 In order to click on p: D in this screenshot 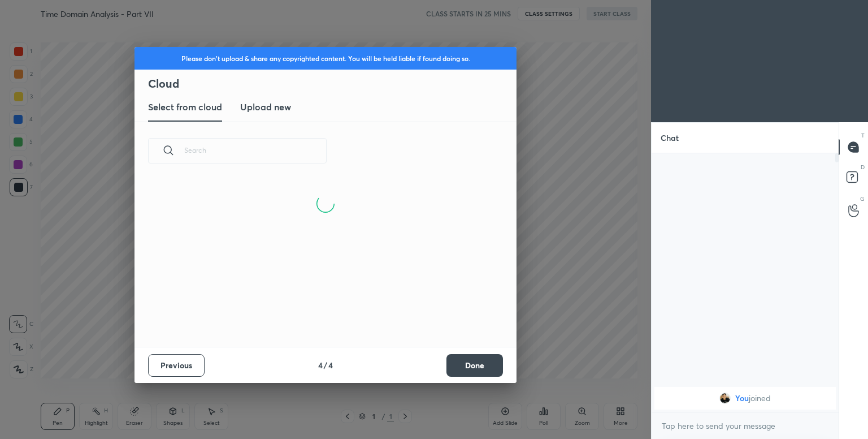, I will do `click(863, 167)`.